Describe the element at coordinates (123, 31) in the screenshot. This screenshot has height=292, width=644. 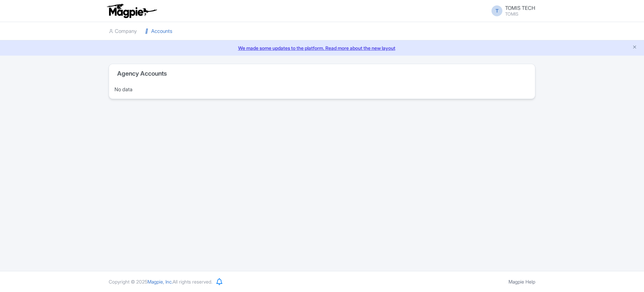
I see `a: Company` at that location.